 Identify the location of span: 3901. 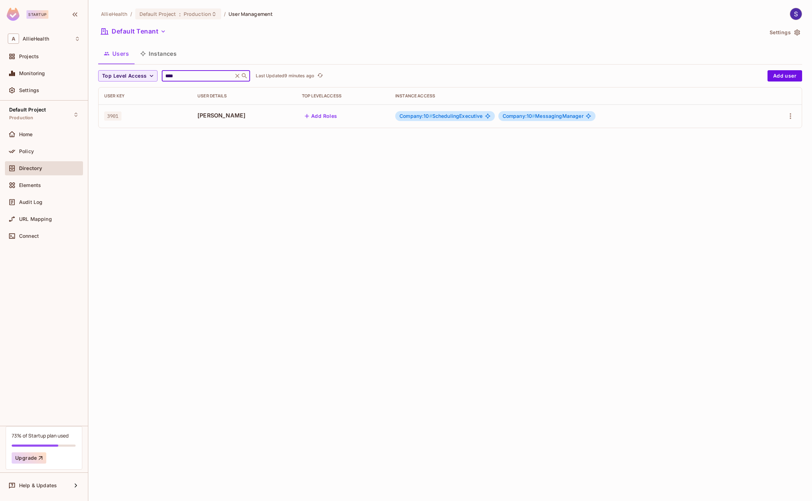
(113, 116).